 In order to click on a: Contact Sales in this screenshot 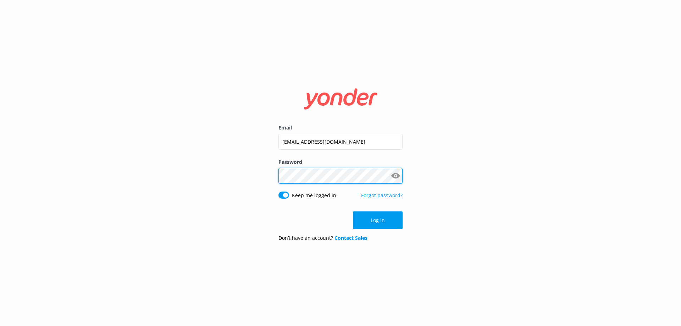, I will do `click(351, 238)`.